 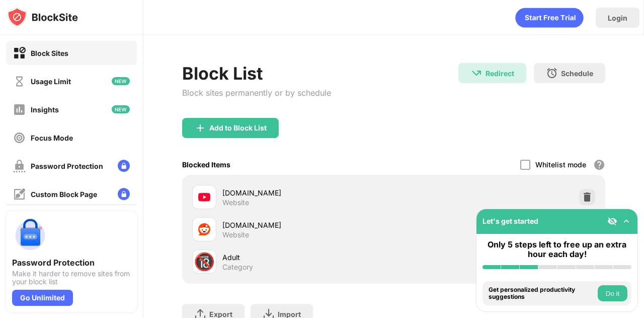 What do you see at coordinates (45, 109) in the screenshot?
I see `div: Insights` at bounding box center [45, 109].